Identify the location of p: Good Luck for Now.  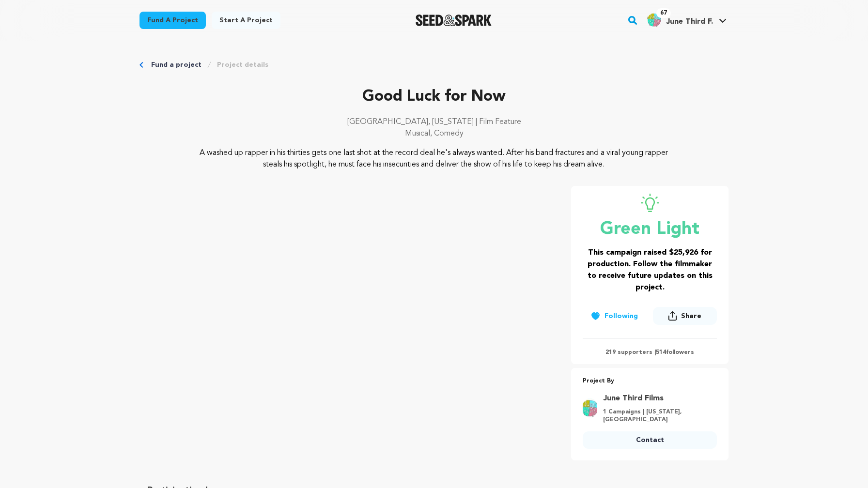
(434, 97).